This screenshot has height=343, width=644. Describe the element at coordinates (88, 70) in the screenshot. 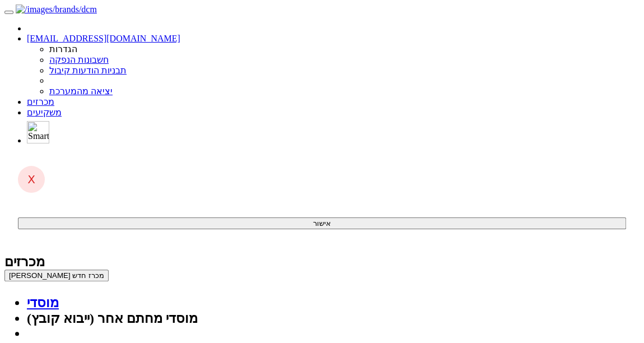

I see `a: תבניות הודעות קיבול` at that location.